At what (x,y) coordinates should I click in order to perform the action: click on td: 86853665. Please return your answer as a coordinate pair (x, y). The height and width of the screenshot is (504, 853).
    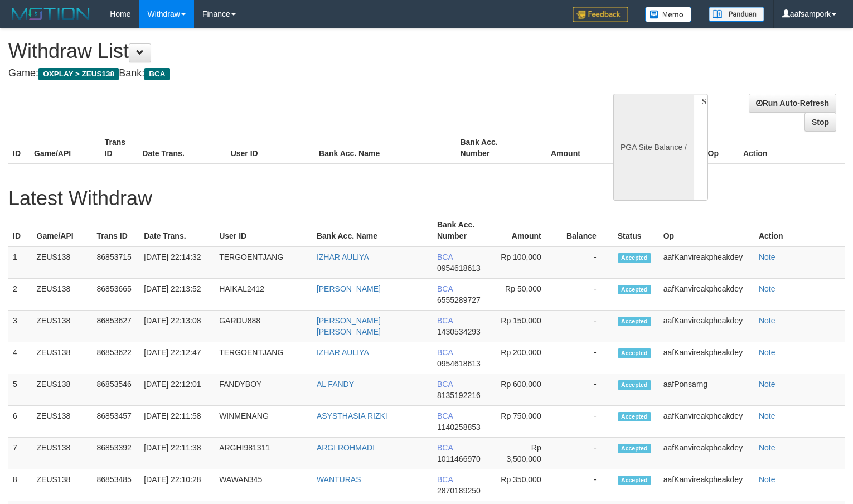
    Looking at the image, I should click on (116, 295).